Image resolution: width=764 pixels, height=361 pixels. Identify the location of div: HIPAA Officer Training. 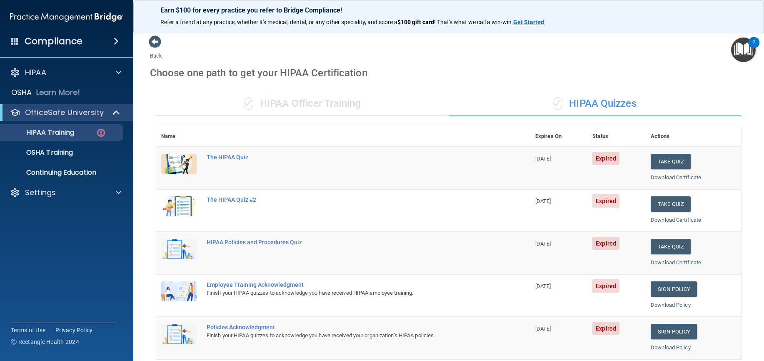
(302, 104).